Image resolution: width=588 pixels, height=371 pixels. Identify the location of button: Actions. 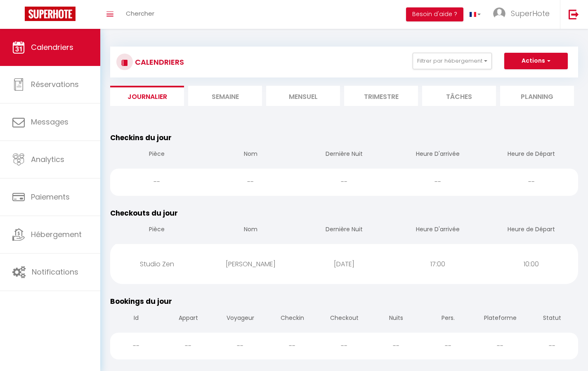
(536, 61).